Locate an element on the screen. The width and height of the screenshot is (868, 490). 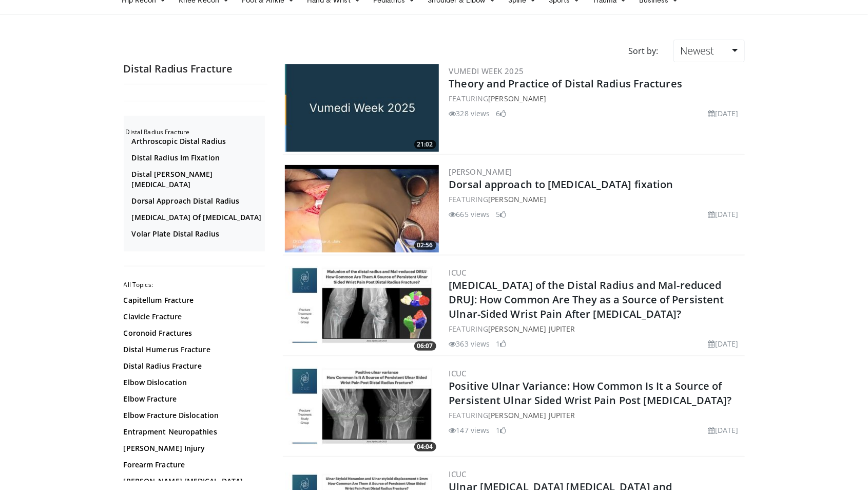
img: 00376a2a-df33-4357-8f72-5b9cd9908985.jpg.300x170_q85_crop-smart_upscale.jpg is located at coordinates (362, 108).